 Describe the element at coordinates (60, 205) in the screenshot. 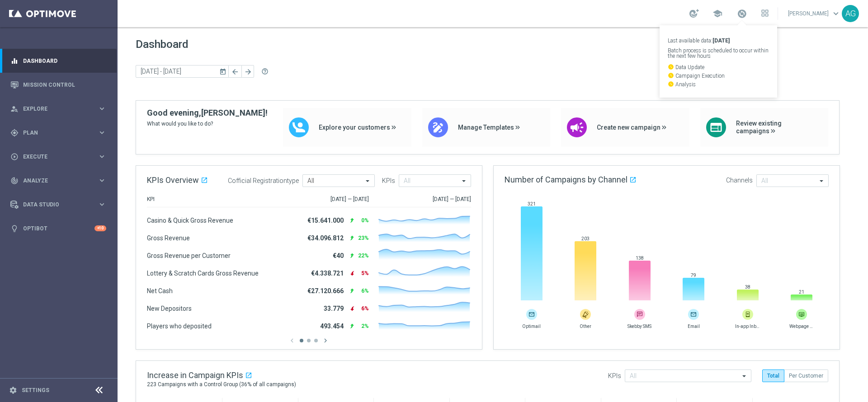

I see `span: Data Studio` at that location.